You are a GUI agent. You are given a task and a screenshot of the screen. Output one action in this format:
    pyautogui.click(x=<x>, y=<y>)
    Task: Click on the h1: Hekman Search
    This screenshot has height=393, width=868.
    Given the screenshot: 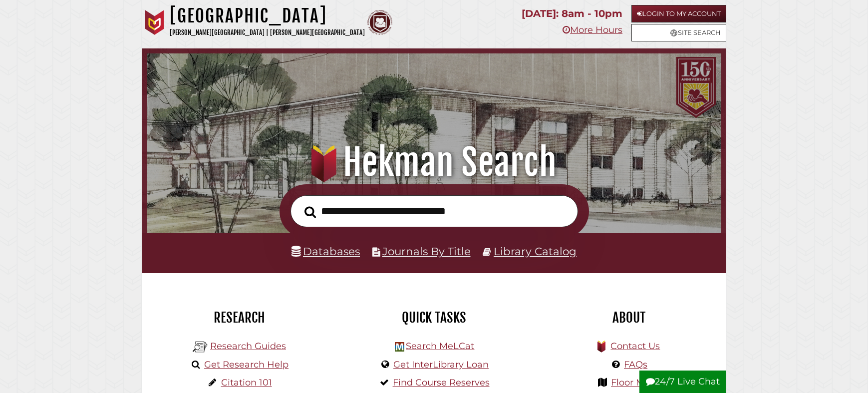 What is the action you would take?
    pyautogui.click(x=434, y=163)
    